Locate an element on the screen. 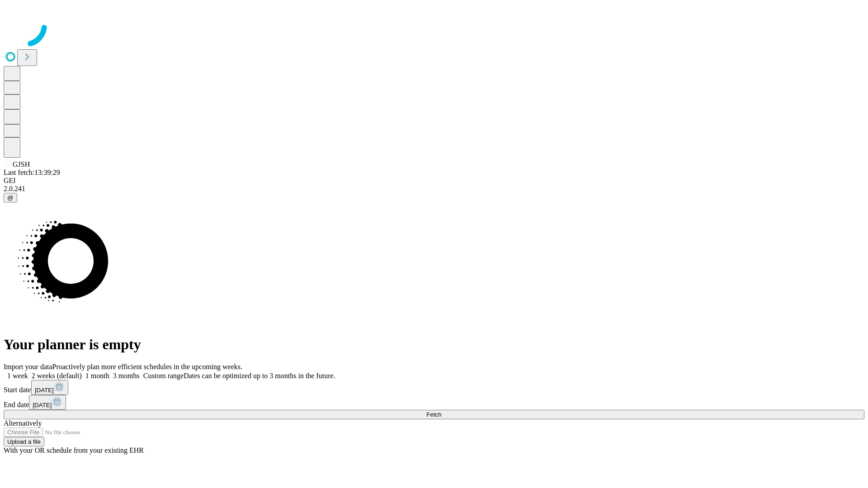  button: Fetch is located at coordinates (434, 415).